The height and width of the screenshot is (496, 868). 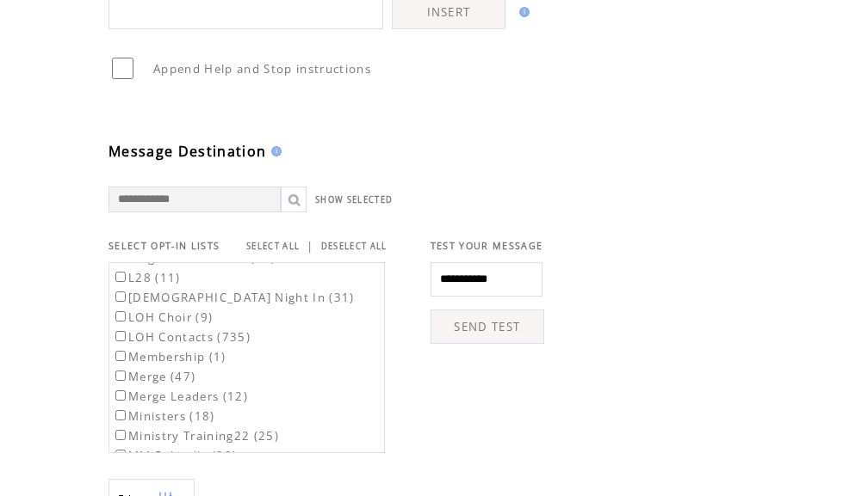 What do you see at coordinates (487, 246) in the screenshot?
I see `span: TEST YOUR MESSAGE` at bounding box center [487, 246].